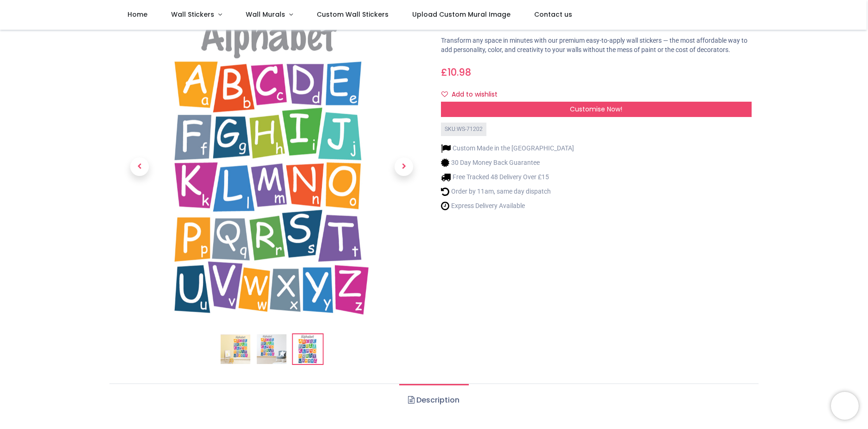  I want to click on li: 30 Day Money Back Guarantee, so click(508, 162).